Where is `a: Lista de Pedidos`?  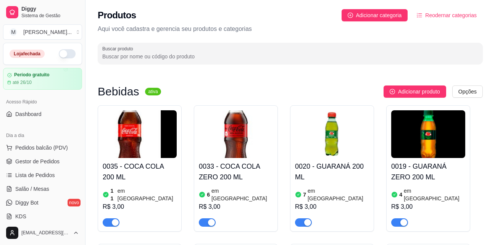
a: Lista de Pedidos is located at coordinates (42, 175).